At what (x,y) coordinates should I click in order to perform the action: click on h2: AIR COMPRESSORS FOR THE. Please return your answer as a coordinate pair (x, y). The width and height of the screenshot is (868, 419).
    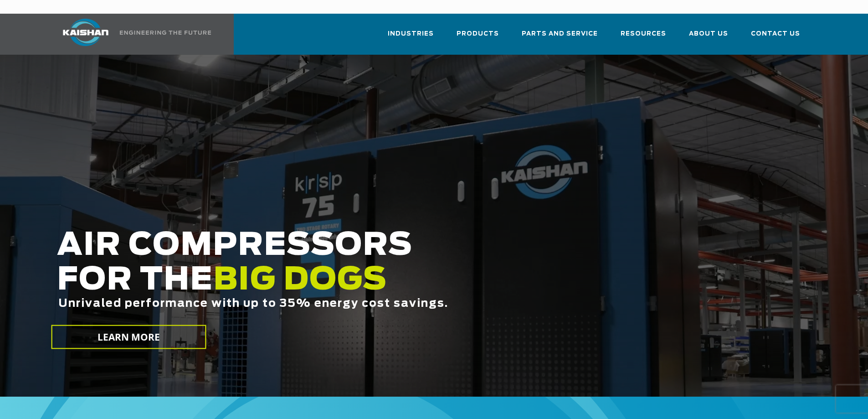
    Looking at the image, I should click on (371, 283).